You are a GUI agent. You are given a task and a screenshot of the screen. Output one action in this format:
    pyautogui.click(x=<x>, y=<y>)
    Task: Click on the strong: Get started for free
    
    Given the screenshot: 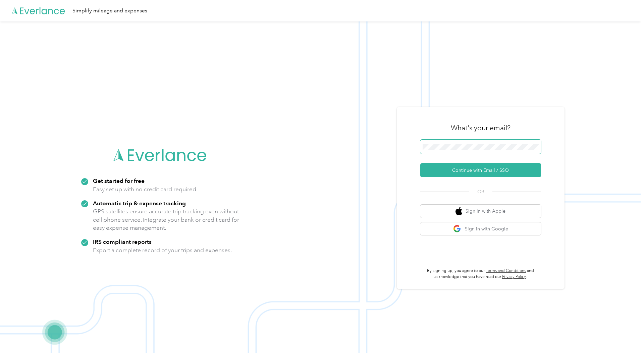 What is the action you would take?
    pyautogui.click(x=119, y=181)
    